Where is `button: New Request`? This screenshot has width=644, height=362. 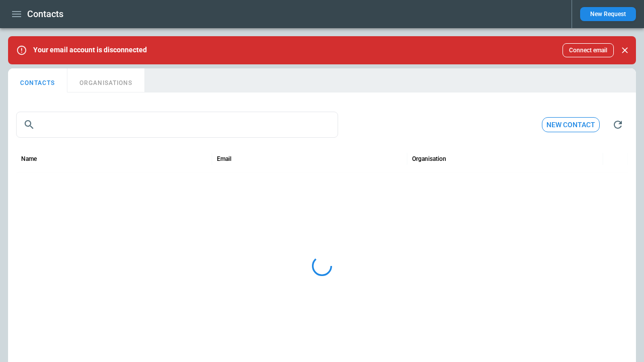 button: New Request is located at coordinates (607, 14).